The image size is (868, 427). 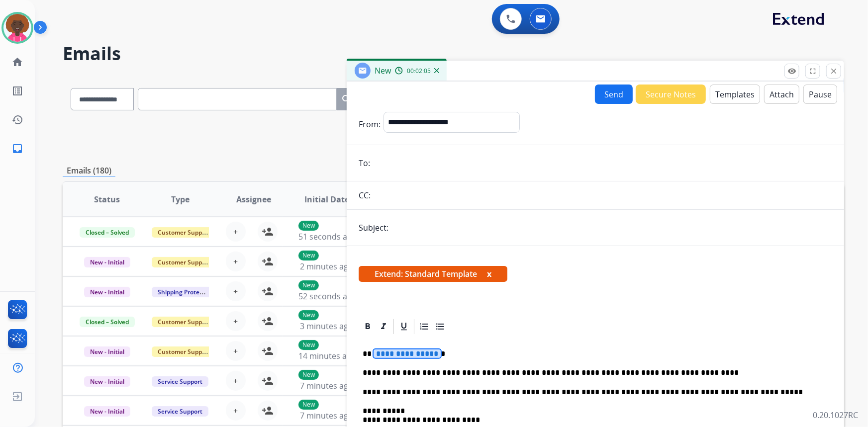 What do you see at coordinates (419, 71) in the screenshot?
I see `span: 00:02:05` at bounding box center [419, 71].